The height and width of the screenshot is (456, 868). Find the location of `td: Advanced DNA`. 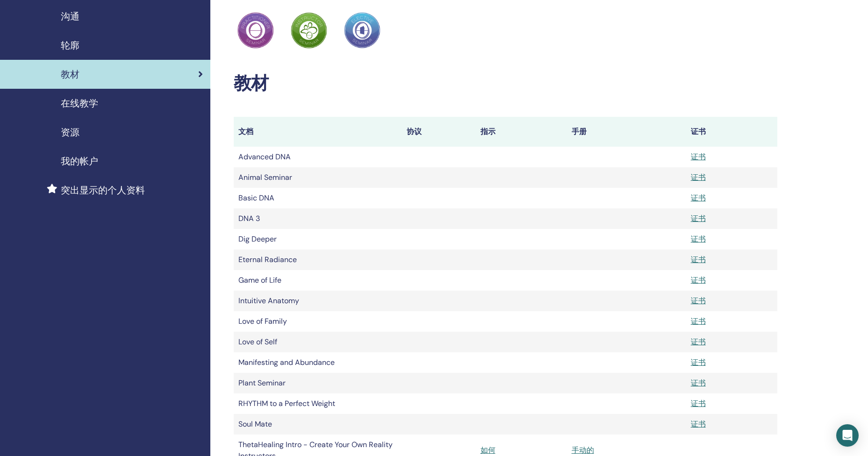

td: Advanced DNA is located at coordinates (317, 157).